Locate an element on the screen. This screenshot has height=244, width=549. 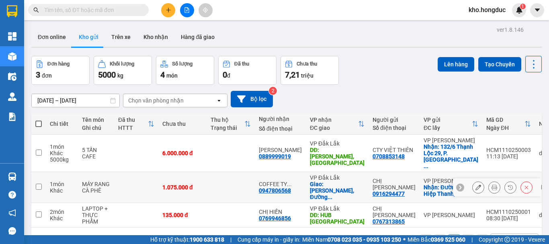
div: VP nhận is located at coordinates (334, 120).